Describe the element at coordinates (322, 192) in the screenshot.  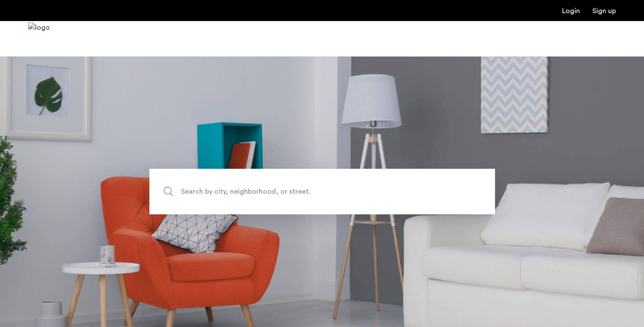
I see `input: Apartment Search` at that location.